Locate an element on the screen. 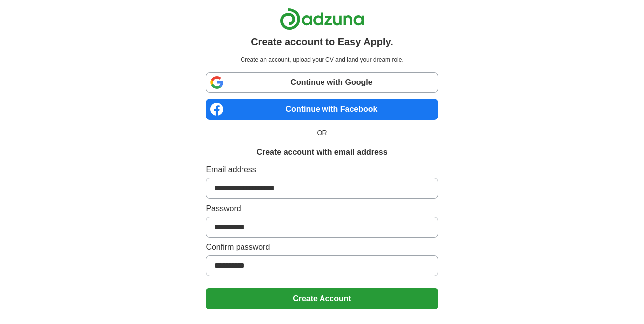  label: Password is located at coordinates (322, 209).